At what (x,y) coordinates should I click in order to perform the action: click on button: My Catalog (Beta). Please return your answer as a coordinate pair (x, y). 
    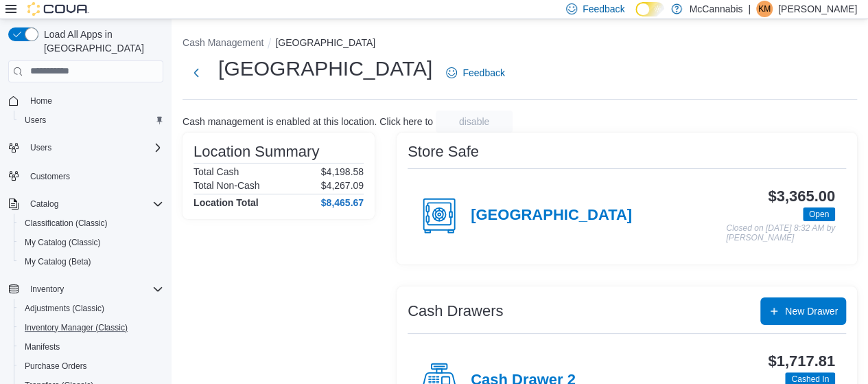
    Looking at the image, I should click on (91, 261).